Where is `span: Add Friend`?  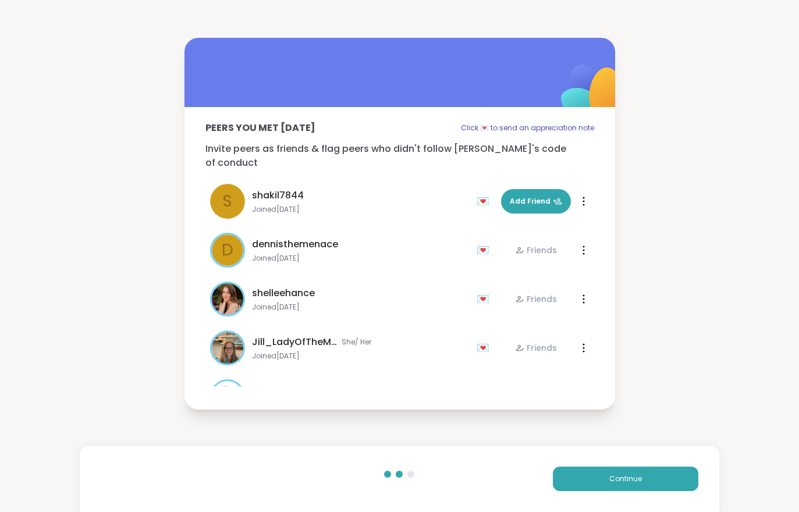
span: Add Friend is located at coordinates (536, 201).